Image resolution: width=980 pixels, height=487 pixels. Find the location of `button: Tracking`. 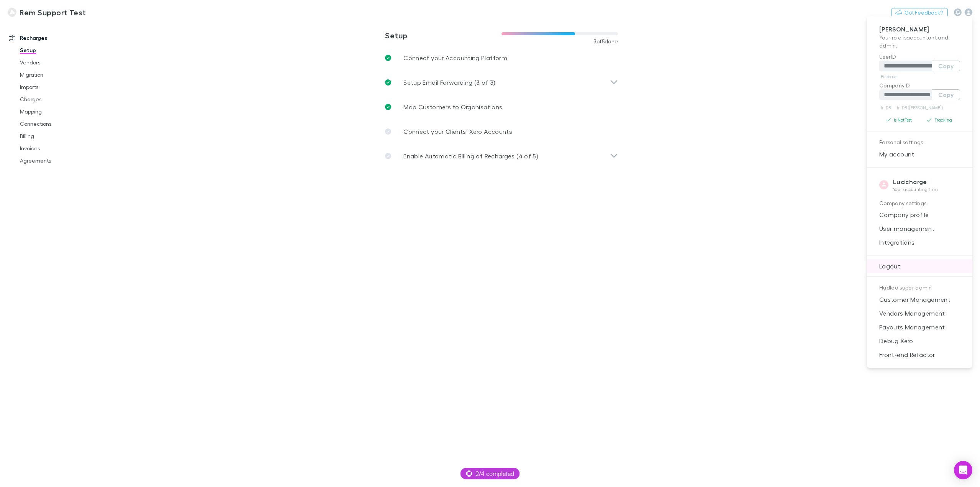

button: Tracking is located at coordinates (940, 120).